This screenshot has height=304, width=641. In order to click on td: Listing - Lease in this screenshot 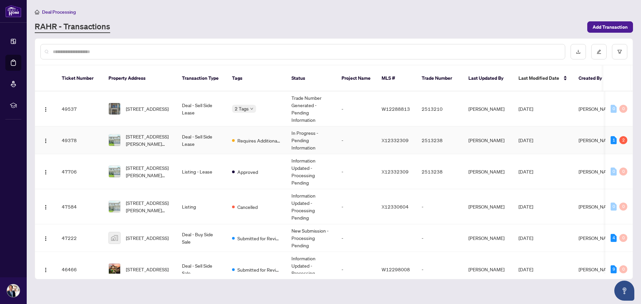, I will do `click(202, 172)`.